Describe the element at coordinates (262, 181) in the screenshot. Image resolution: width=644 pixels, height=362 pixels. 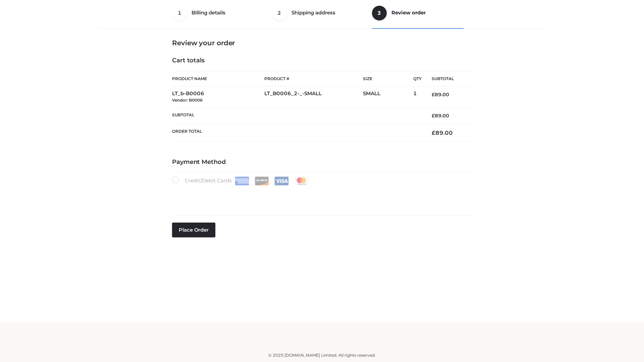
I see `img: Discover` at that location.